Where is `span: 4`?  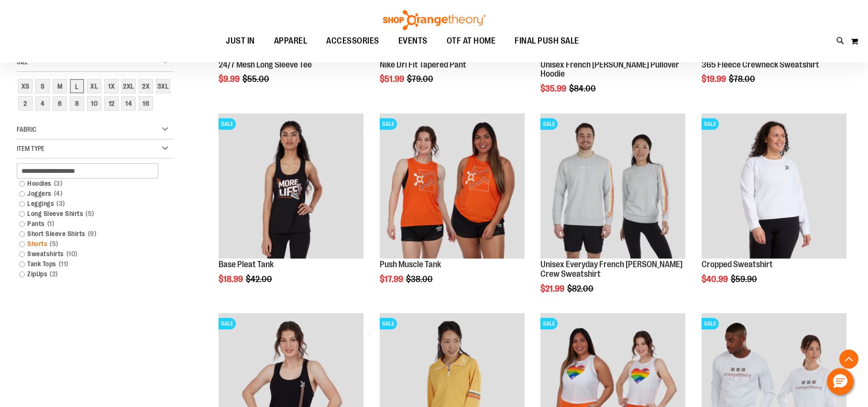
span: 4 is located at coordinates (58, 193).